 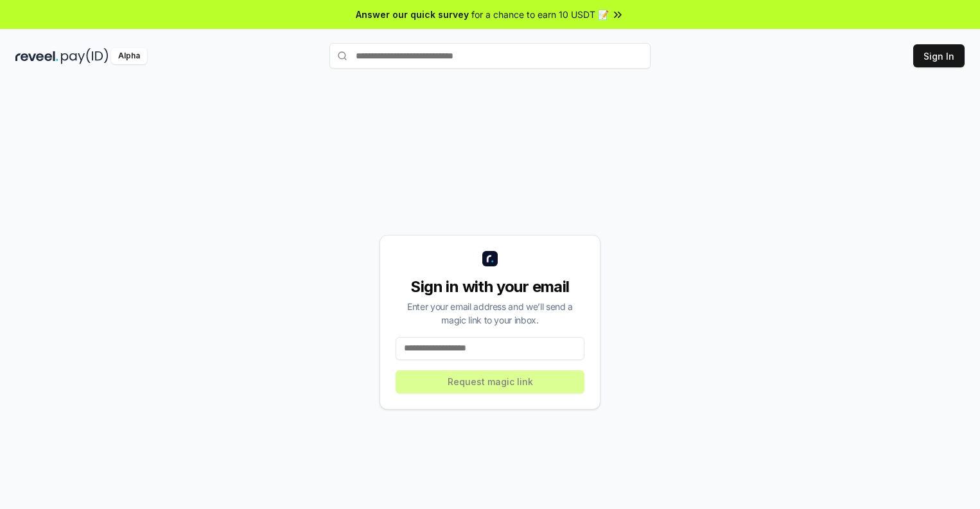 What do you see at coordinates (490, 314) in the screenshot?
I see `div: Enter your email address and we’ll send a magic link to your inbox.` at bounding box center [490, 314].